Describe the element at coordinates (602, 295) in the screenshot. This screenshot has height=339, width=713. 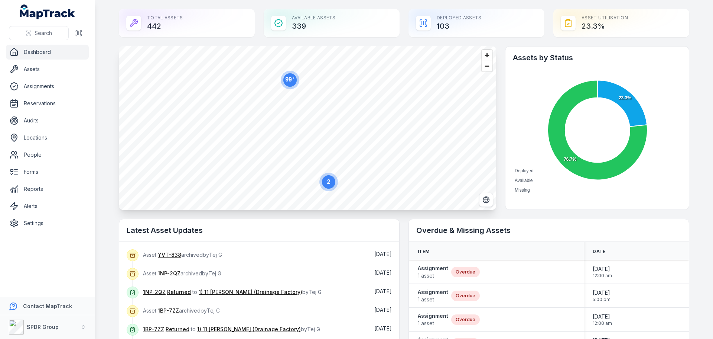
I see `time: 25/02/2025, 5:00:00 pm` at that location.